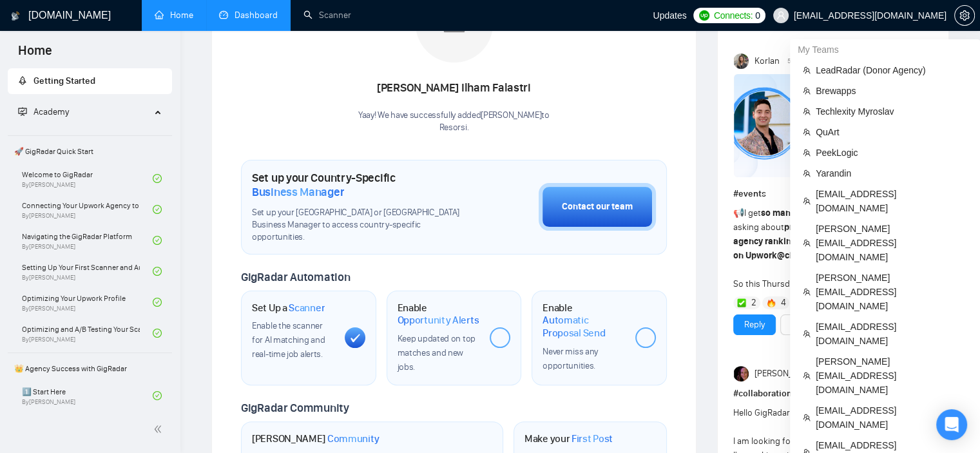  Describe the element at coordinates (327, 15) in the screenshot. I see `a: searchScanner` at that location.